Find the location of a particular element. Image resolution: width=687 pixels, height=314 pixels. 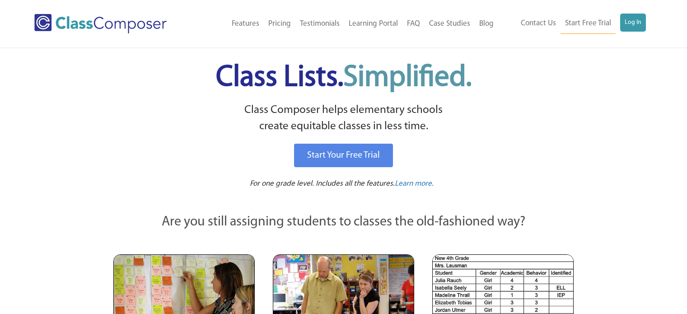

p: Are you still assigning students to classes the old-fashioned way? is located at coordinates (344, 222).